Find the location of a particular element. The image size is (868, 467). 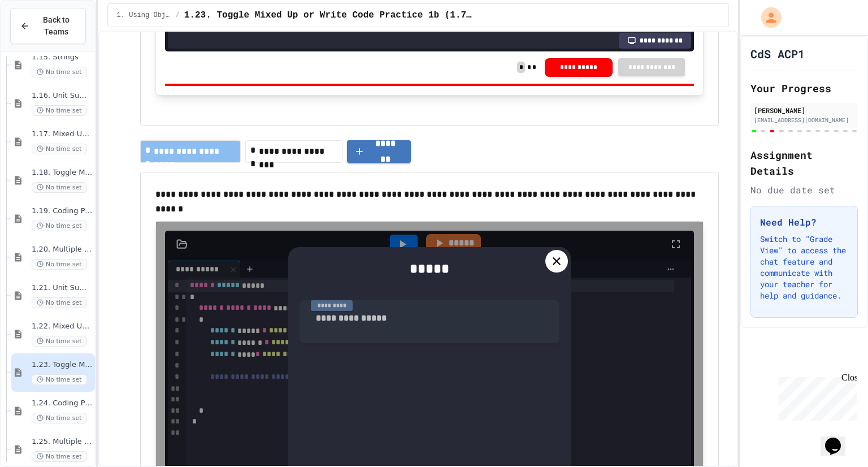

span: 1.17. Mixed Up Code Practice 1.1-1.6 is located at coordinates (62, 134).